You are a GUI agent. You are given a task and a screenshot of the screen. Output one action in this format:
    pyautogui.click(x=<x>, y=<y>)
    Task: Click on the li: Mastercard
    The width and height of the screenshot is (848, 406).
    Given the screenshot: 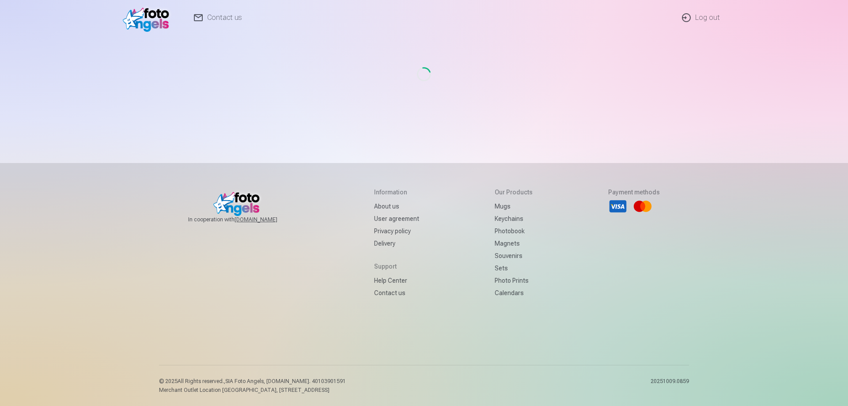 What is the action you would take?
    pyautogui.click(x=642, y=206)
    